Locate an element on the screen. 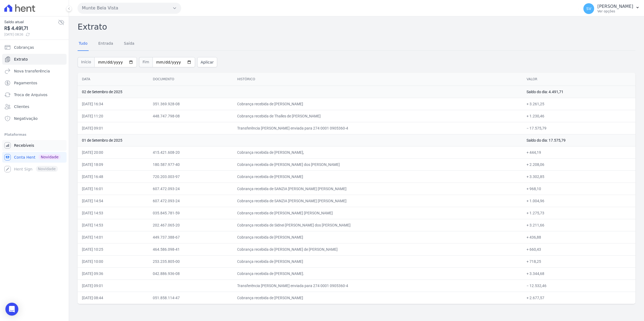  span: Nova transferência is located at coordinates (32, 71).